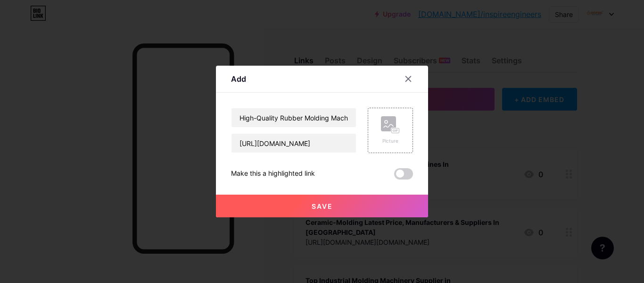  What do you see at coordinates (322, 206) in the screenshot?
I see `span: Save` at bounding box center [322, 206].